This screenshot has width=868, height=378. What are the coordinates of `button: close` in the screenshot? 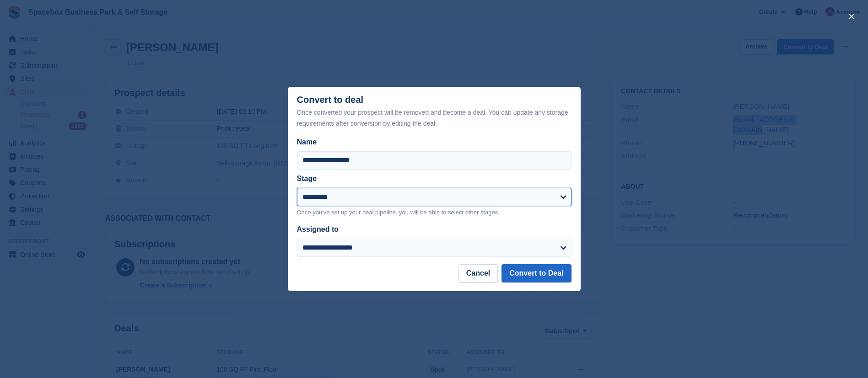 It's located at (851, 17).